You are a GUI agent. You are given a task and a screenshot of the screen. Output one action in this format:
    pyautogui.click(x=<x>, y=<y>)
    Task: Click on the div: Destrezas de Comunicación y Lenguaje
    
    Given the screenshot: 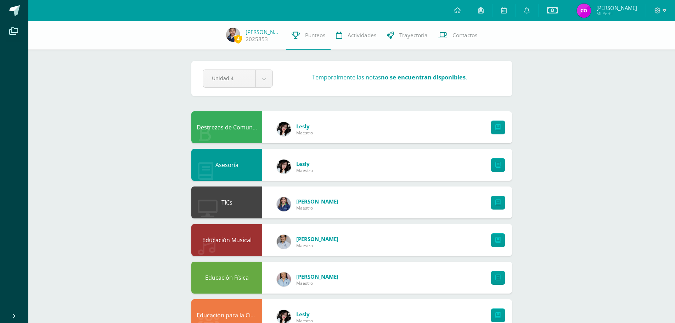 What is the action you would take?
    pyautogui.click(x=227, y=127)
    